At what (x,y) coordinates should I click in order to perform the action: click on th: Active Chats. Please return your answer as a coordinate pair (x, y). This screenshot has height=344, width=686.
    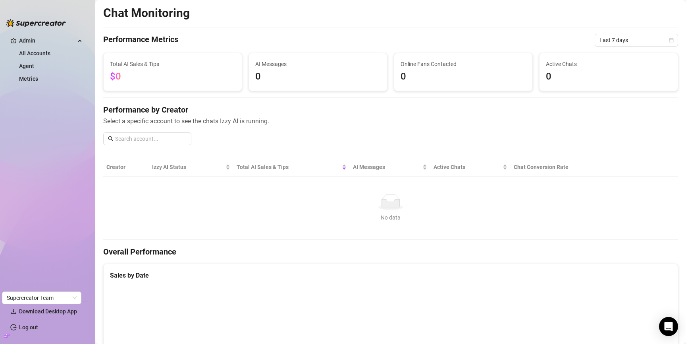
    Looking at the image, I should click on (471, 167).